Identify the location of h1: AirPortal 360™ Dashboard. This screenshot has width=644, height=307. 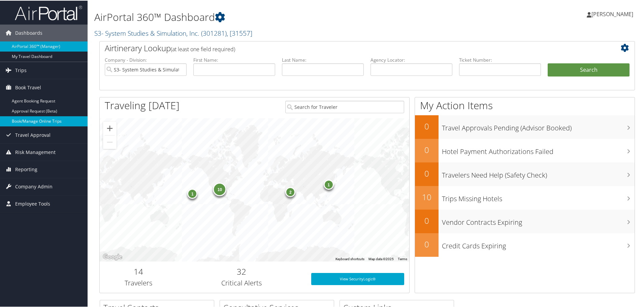
(276, 16).